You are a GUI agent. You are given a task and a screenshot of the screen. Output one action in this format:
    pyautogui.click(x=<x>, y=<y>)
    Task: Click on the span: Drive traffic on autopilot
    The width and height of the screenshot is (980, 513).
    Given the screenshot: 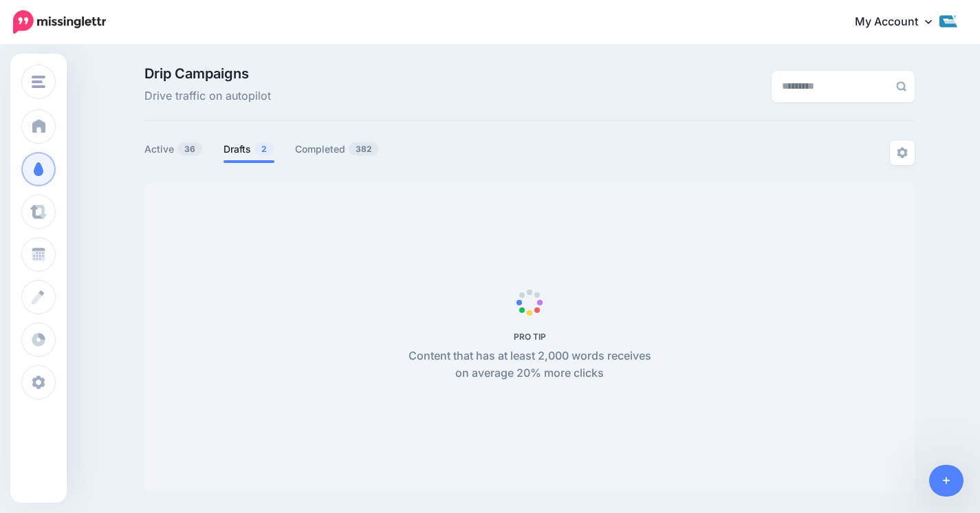 What is the action you would take?
    pyautogui.click(x=208, y=96)
    